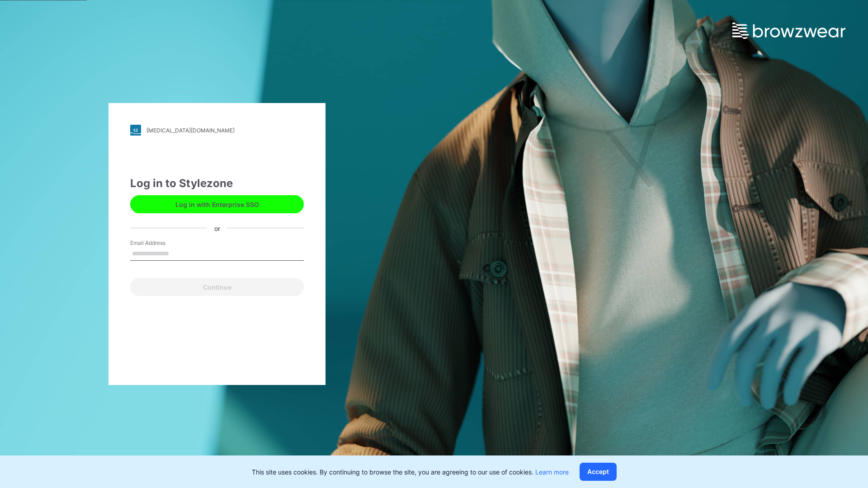 Image resolution: width=868 pixels, height=488 pixels. Describe the element at coordinates (598, 472) in the screenshot. I see `button: Accept` at that location.